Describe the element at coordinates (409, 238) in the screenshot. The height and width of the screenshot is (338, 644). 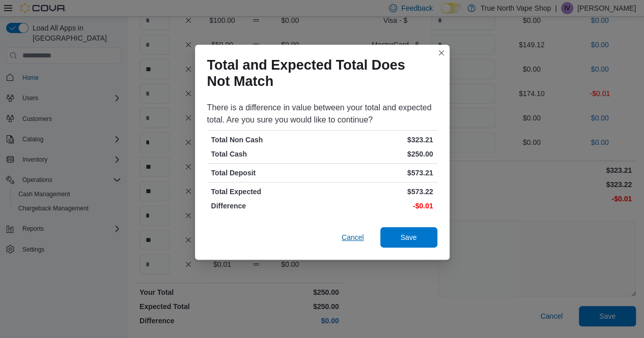
I see `button: Save` at that location.